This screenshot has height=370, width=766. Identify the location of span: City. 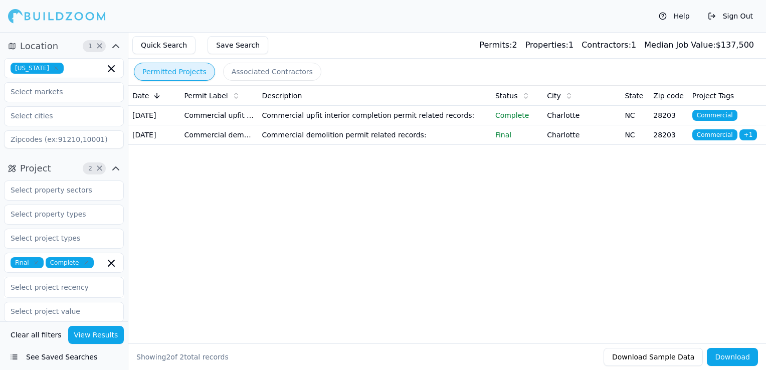
(554, 96).